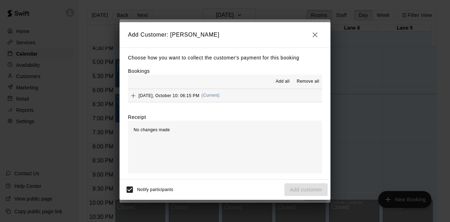 The image size is (450, 222). I want to click on label: Bookings, so click(139, 71).